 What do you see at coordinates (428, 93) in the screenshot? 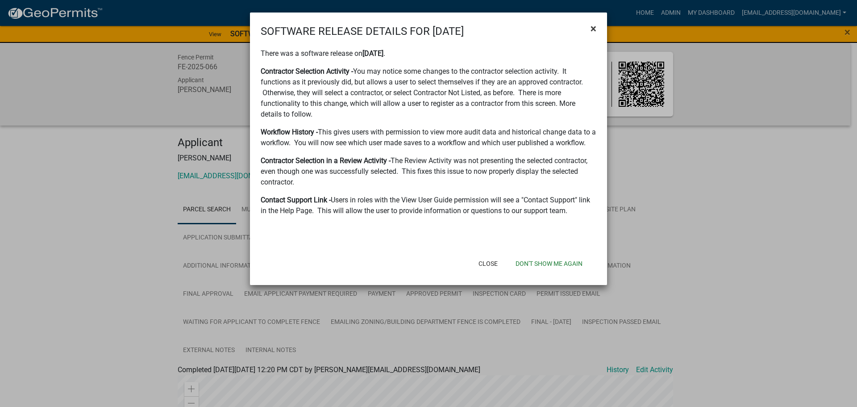
I see `p: You may notice some changes to the contractor selection activity. It functions as it previously d...` at bounding box center [428, 93].